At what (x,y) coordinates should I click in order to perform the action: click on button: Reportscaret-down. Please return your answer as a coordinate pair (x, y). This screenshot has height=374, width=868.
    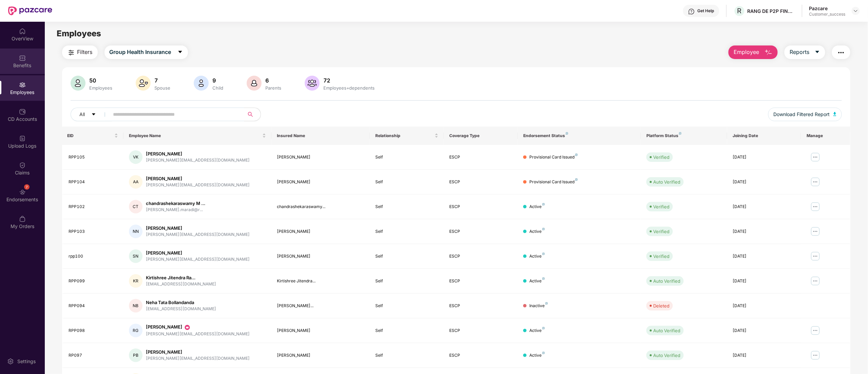
    Looking at the image, I should click on (805, 52).